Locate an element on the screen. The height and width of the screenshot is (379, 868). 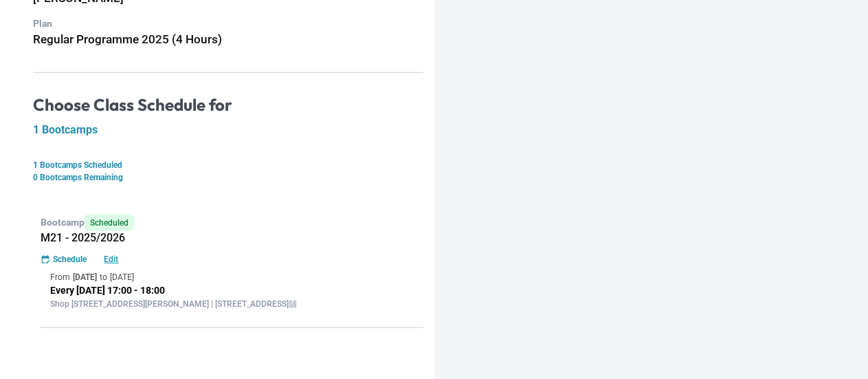
h6: Regular Programme 2025 (4 Hours) is located at coordinates (228, 39).